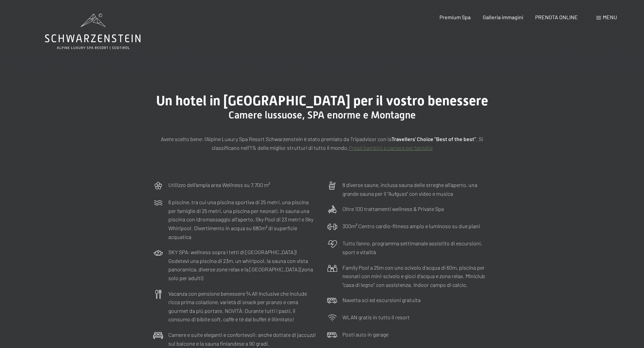 Image resolution: width=644 pixels, height=348 pixels. What do you see at coordinates (417, 276) in the screenshot?
I see `p: Family Pool a 25m con uno scivolo d'acqua di 60m, piscina per neonati con mini-scivolo e gioci d'...` at bounding box center [417, 276].